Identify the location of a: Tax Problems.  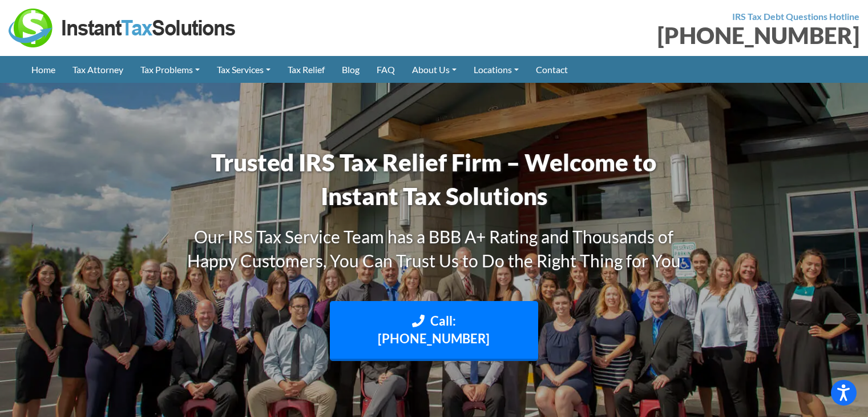
(170, 69).